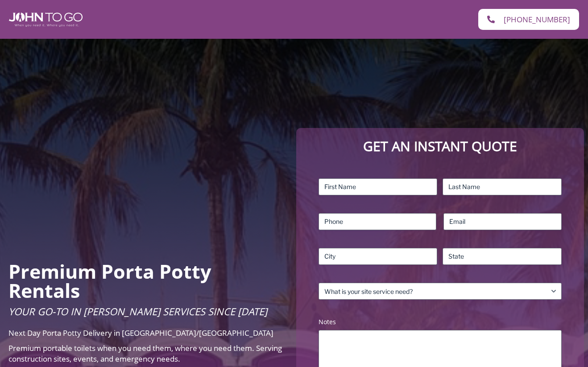  Describe the element at coordinates (145, 353) in the screenshot. I see `span: Premium portable toilets when you need them, where you need them. Serving construction sites, eve...` at that location.